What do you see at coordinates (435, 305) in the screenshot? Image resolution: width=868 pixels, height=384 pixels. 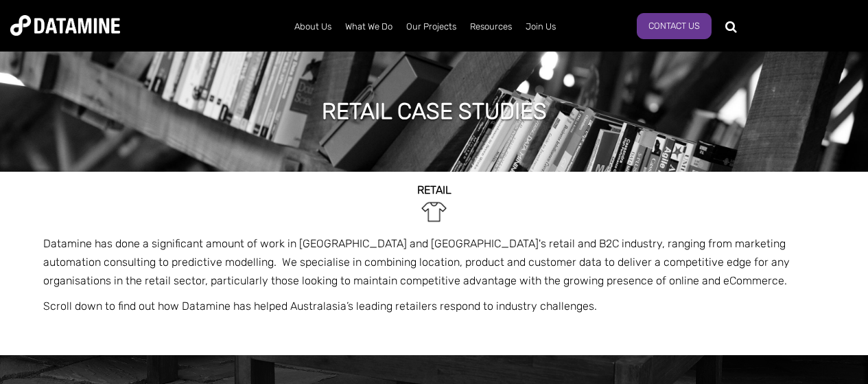 I see `p: Scroll down to find out how Datamine has helped Australasia’s leading retailers respond to indust...` at bounding box center [435, 305].